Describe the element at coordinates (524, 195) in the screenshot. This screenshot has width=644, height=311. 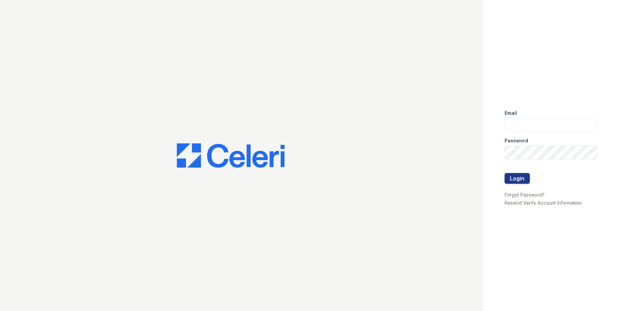
I see `a: Forgot Password?` at that location.